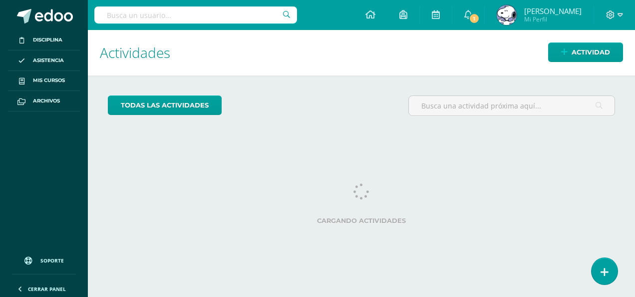  What do you see at coordinates (591, 52) in the screenshot?
I see `span: Actividad` at bounding box center [591, 52].